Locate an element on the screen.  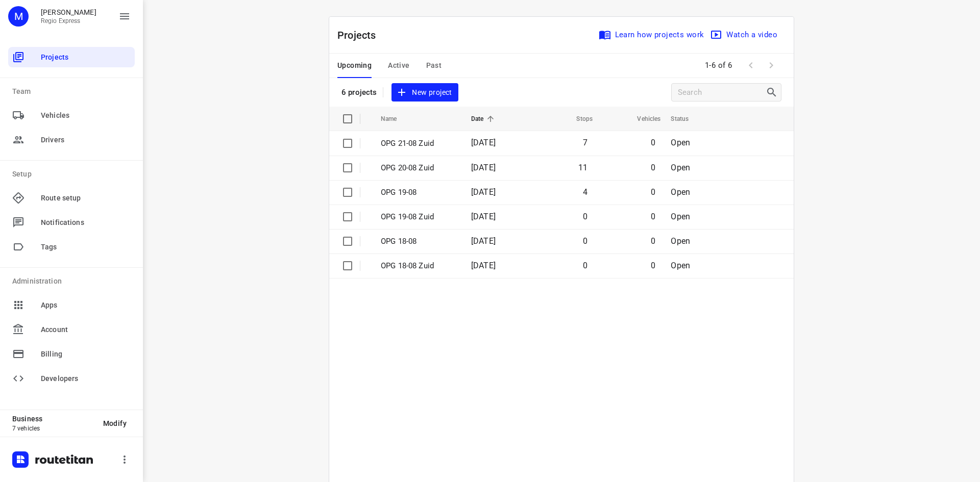
span: Developers is located at coordinates (86, 379).